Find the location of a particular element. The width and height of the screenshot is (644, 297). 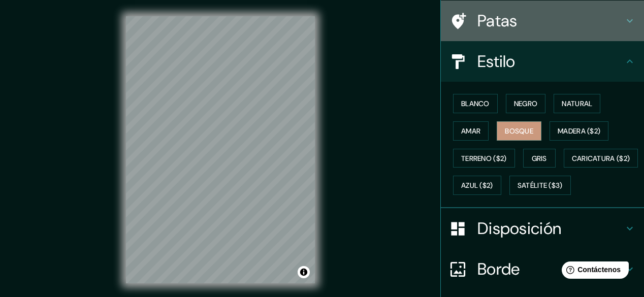

font: Satélite ($3) is located at coordinates (540, 186).